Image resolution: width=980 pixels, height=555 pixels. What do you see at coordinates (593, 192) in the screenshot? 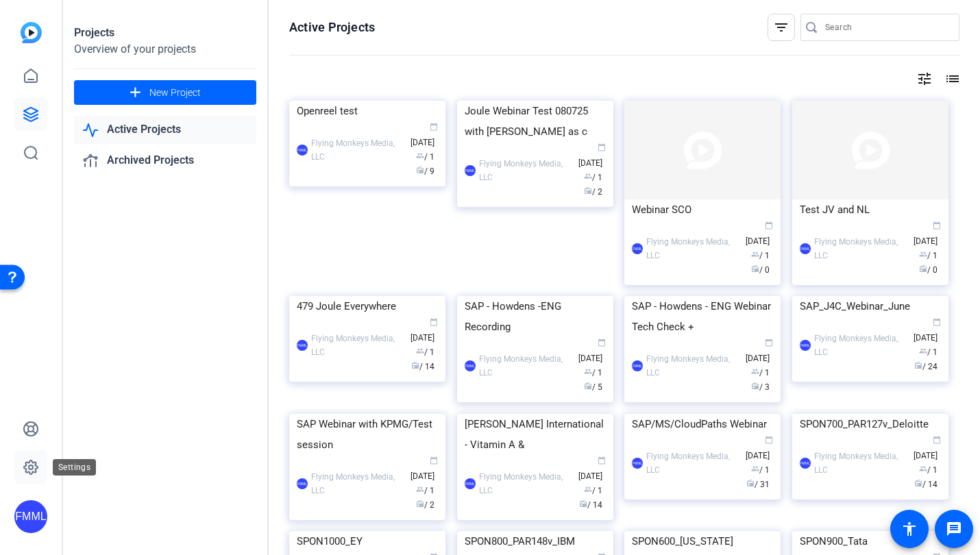
I see `span: / 2` at bounding box center [593, 192].